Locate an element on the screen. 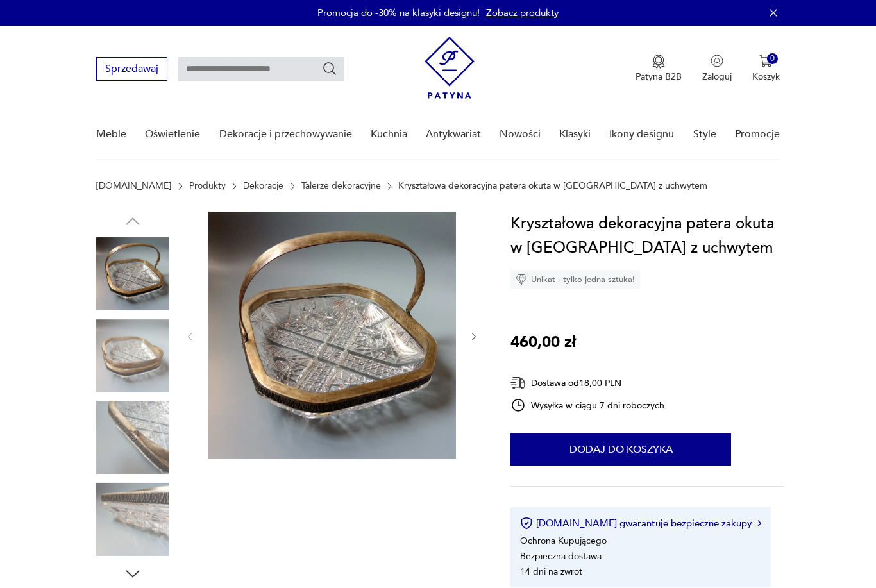 The height and width of the screenshot is (588, 876). img: Ikona koszyka is located at coordinates (766, 61).